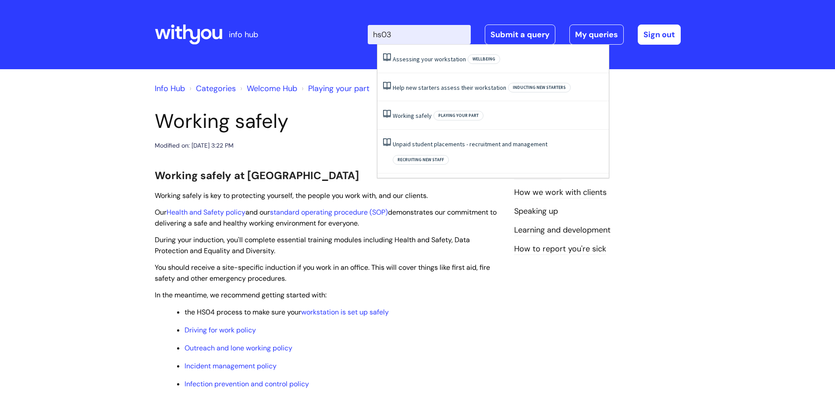 This screenshot has width=835, height=399. I want to click on span: Playing your part, so click(458, 116).